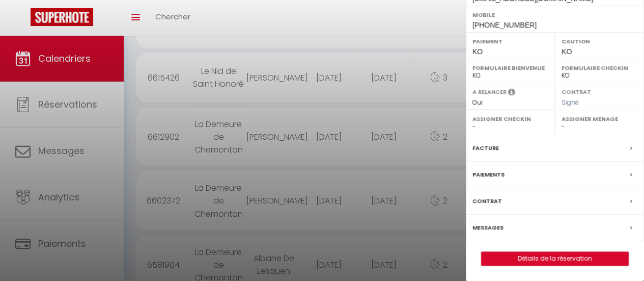 The height and width of the screenshot is (281, 644). Describe the element at coordinates (24, 20) in the screenshot. I see `button: Ouvrir le widget de chat LiveChat` at that location.